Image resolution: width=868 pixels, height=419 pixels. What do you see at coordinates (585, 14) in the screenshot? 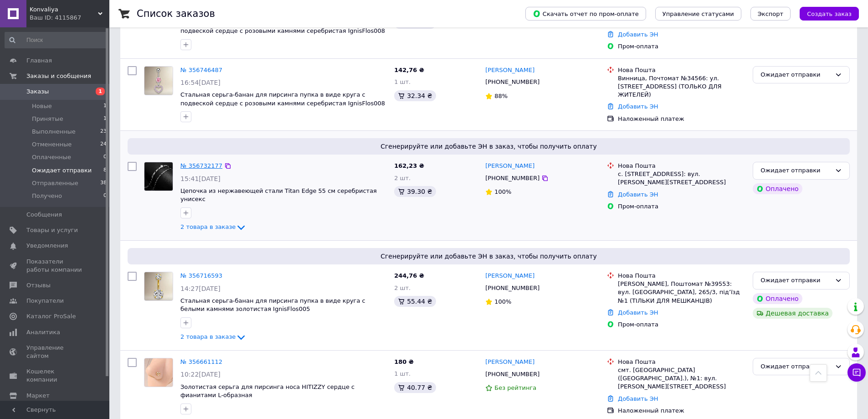
I see `span: Скачать отчет по пром-оплате` at bounding box center [585, 14].